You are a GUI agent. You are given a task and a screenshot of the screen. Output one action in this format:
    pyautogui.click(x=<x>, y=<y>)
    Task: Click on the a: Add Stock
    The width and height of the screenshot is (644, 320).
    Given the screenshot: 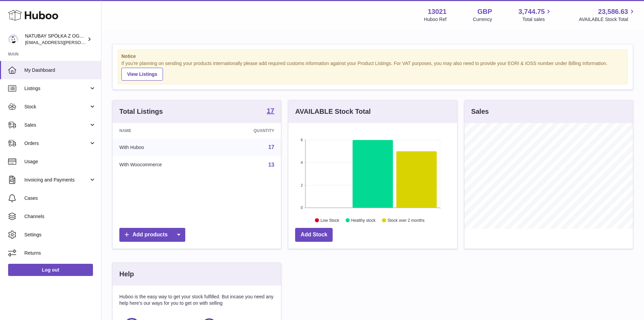 What is the action you would take?
    pyautogui.click(x=313, y=235)
    